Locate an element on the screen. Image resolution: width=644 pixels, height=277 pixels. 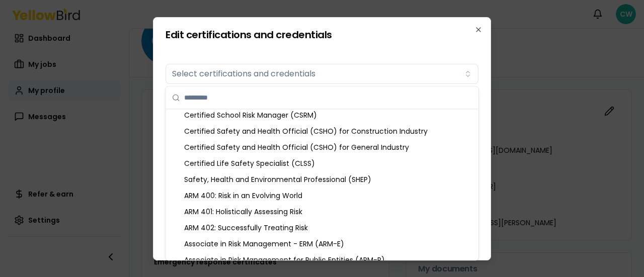
div: Associate in Risk Management for Public Entities (ARM-P) is located at coordinates (322, 260).